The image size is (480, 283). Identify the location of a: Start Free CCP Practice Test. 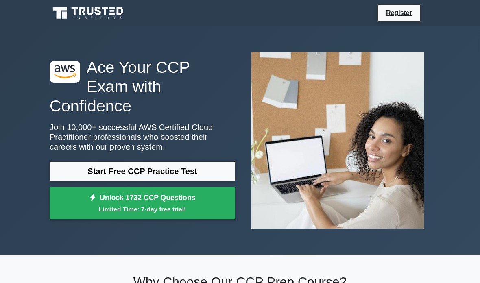
(142, 171).